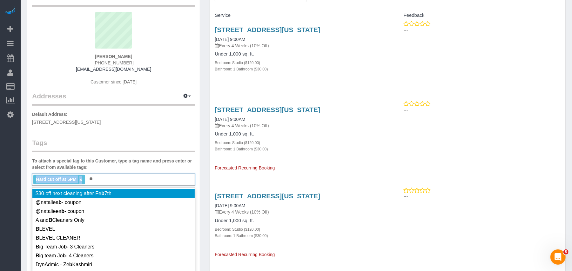 The image size is (572, 271). What do you see at coordinates (58, 238) in the screenshot?
I see `span: LEVEL CLEANER` at bounding box center [58, 238].